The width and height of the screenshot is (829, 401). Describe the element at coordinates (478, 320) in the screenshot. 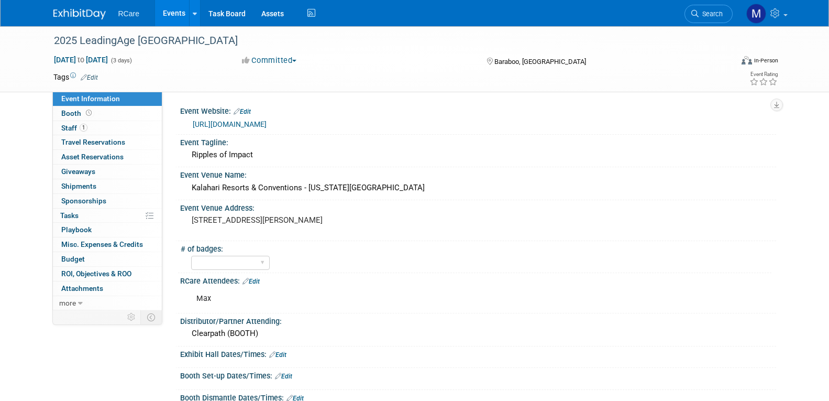

I see `div: Distributor/Partner Attending:` at that location.